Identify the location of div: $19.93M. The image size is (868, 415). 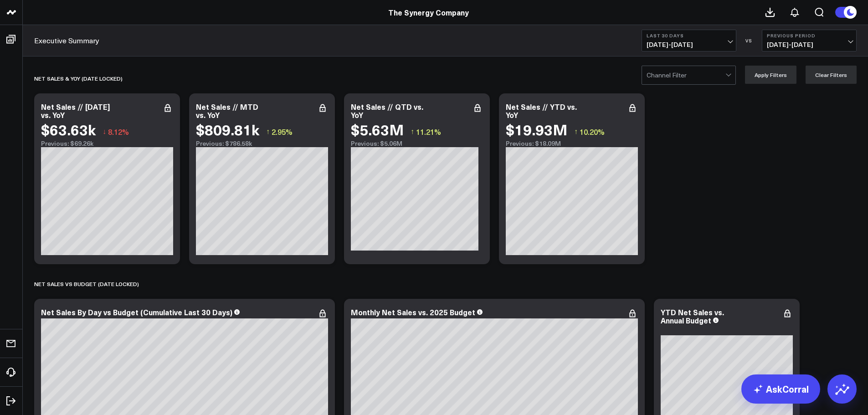
(537, 129).